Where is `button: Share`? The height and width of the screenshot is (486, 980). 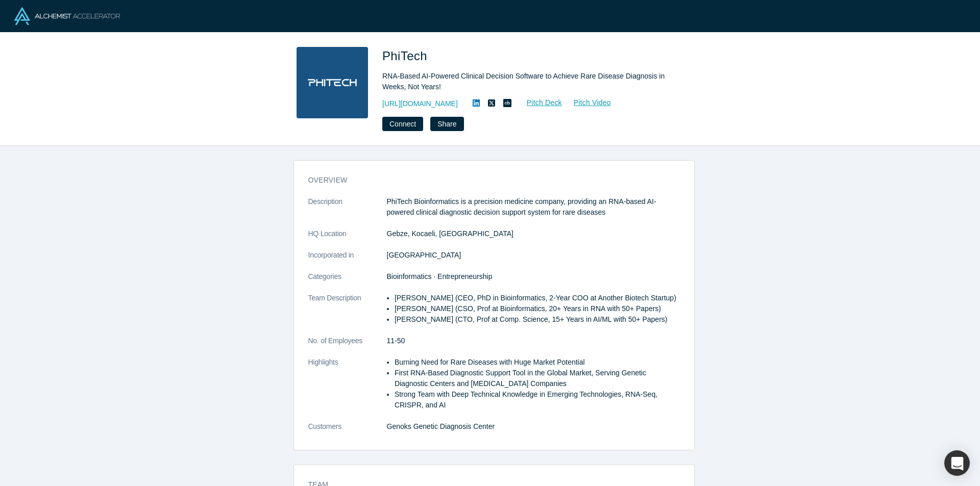
button: Share is located at coordinates (447, 124).